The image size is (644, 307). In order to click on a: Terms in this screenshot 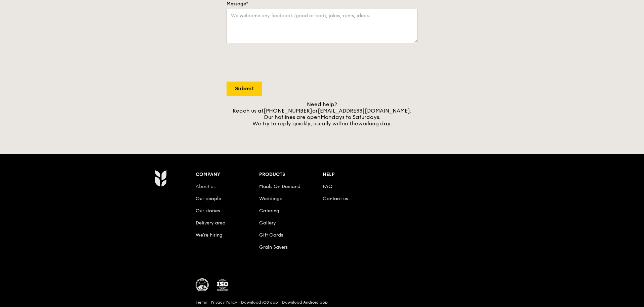, I will do `click(201, 302)`.